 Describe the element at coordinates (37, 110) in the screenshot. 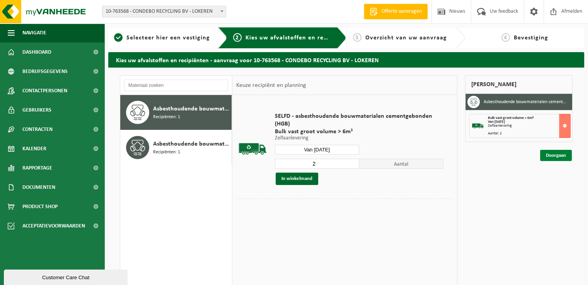

I see `span: Gebruikers` at that location.